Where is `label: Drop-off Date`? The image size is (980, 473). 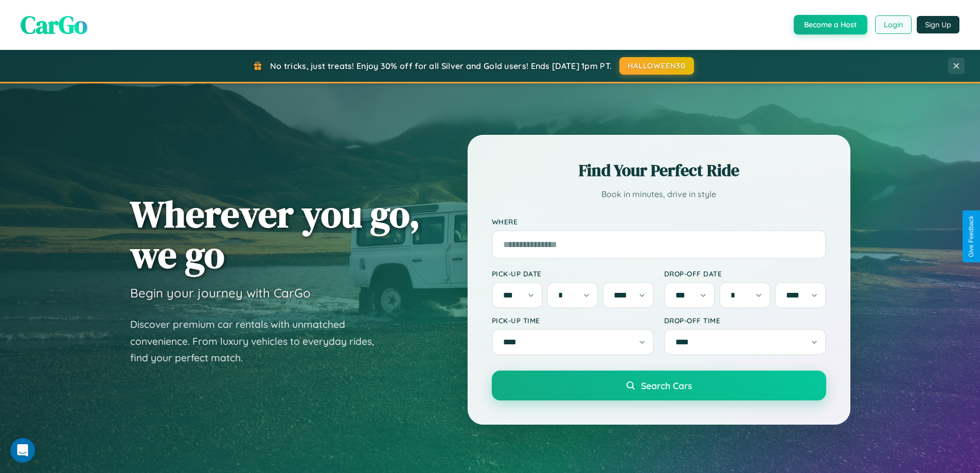
label: Drop-off Date is located at coordinates (745, 274).